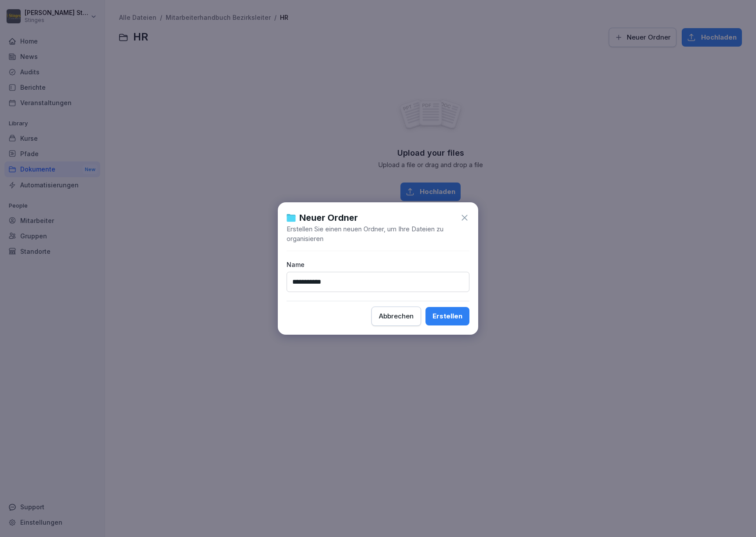  What do you see at coordinates (378, 234) in the screenshot?
I see `p: Erstellen Sie einen neuen Ordner, um Ihre Dateien zu organisieren` at bounding box center [378, 234].